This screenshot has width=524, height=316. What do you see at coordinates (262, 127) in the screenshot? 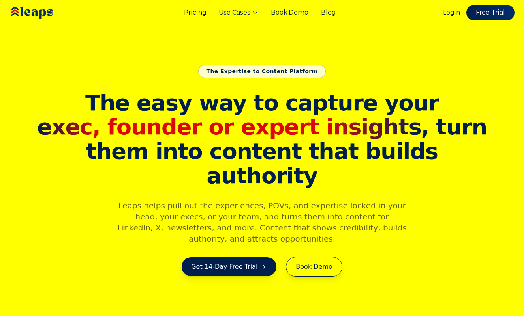
I see `span: , turn` at bounding box center [262, 127].